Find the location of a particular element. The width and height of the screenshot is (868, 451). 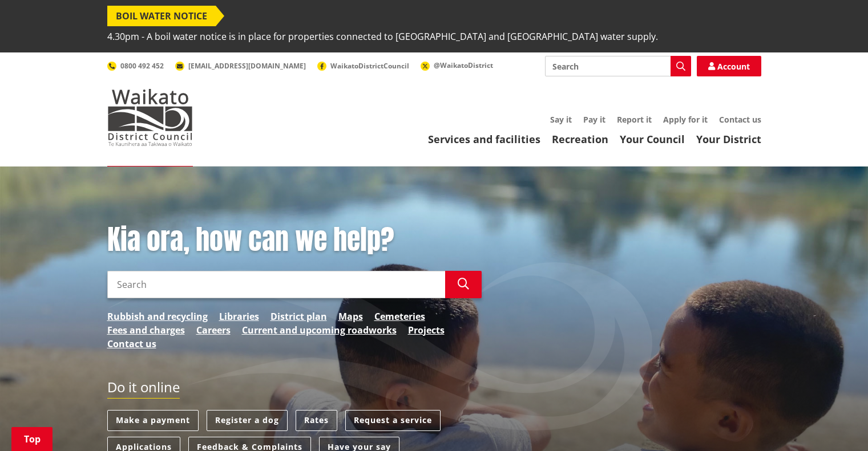

h2: Do it online is located at coordinates (143, 389).